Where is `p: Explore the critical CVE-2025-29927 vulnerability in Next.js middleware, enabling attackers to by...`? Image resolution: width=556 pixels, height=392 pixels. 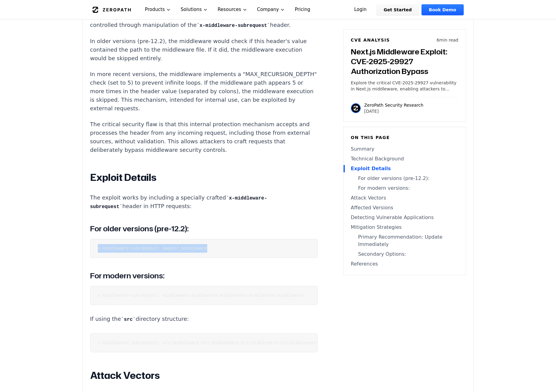
p: Explore the critical CVE-2025-29927 vulnerability in Next.js middleware, enabling attackers to by... is located at coordinates (404, 86).